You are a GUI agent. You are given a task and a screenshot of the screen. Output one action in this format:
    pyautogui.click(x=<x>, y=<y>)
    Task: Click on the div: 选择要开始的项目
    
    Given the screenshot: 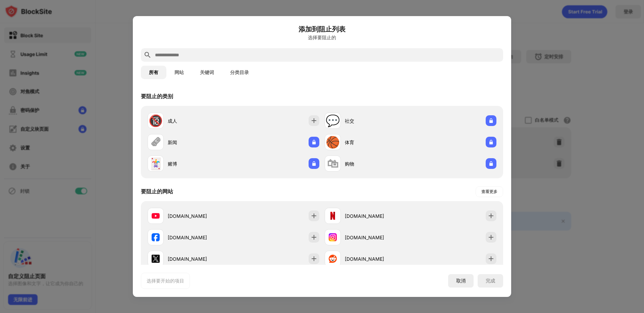 What is the action you would take?
    pyautogui.click(x=165, y=281)
    